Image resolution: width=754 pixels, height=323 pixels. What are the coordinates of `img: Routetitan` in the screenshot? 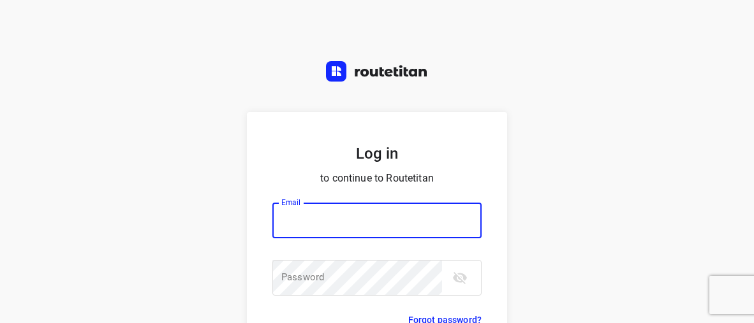 It's located at (377, 71).